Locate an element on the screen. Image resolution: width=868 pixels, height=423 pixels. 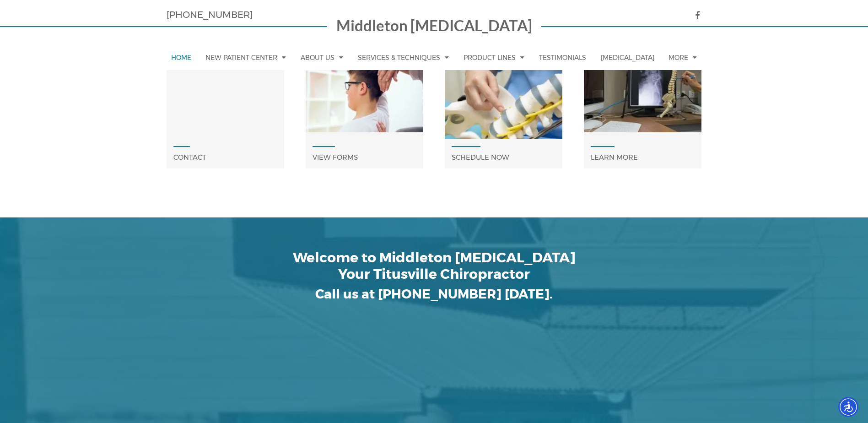
span: Learn More is located at coordinates (614, 157).